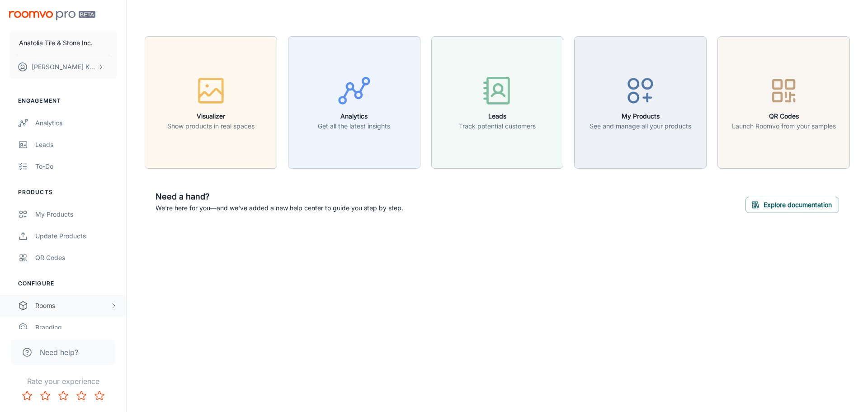 The height and width of the screenshot is (412, 868). I want to click on a: QR CodesLaunch Roomvo from your samples, so click(784, 101).